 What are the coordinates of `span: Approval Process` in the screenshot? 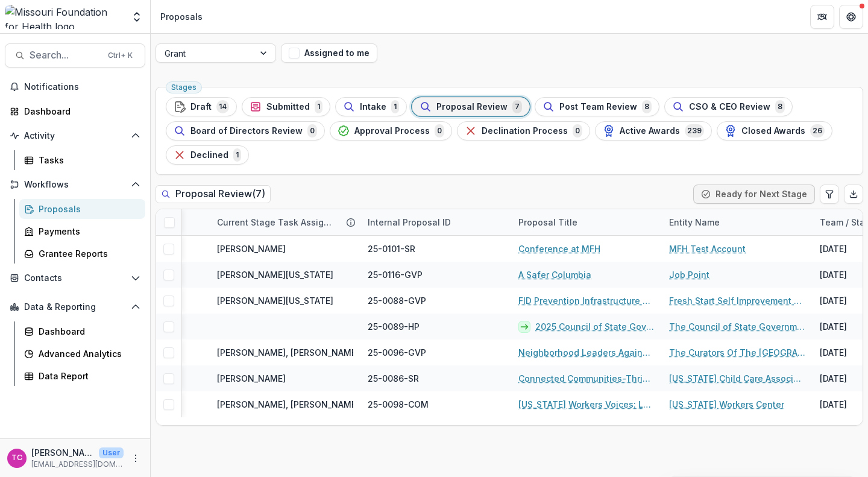 It's located at (392, 131).